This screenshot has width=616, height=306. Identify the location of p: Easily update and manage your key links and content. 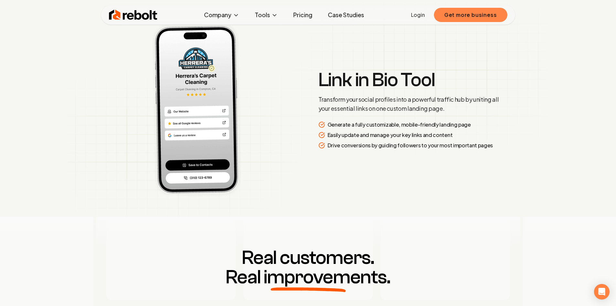
(390, 135).